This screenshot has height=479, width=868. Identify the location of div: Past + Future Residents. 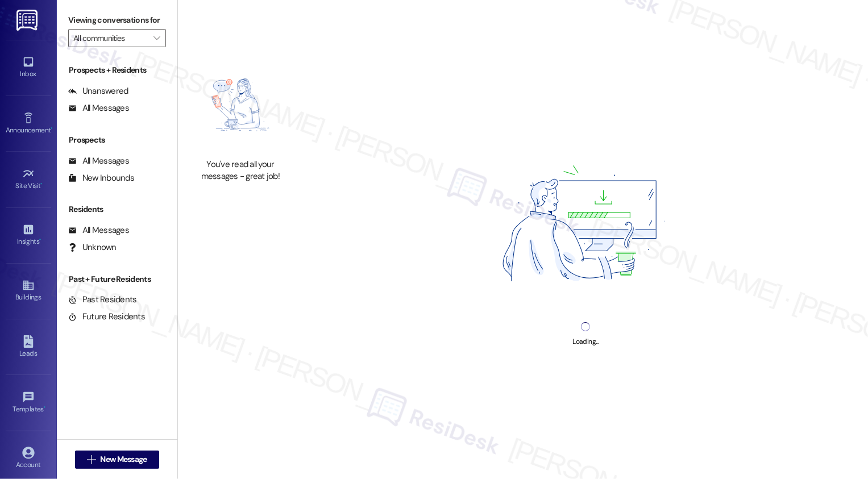
(117, 279).